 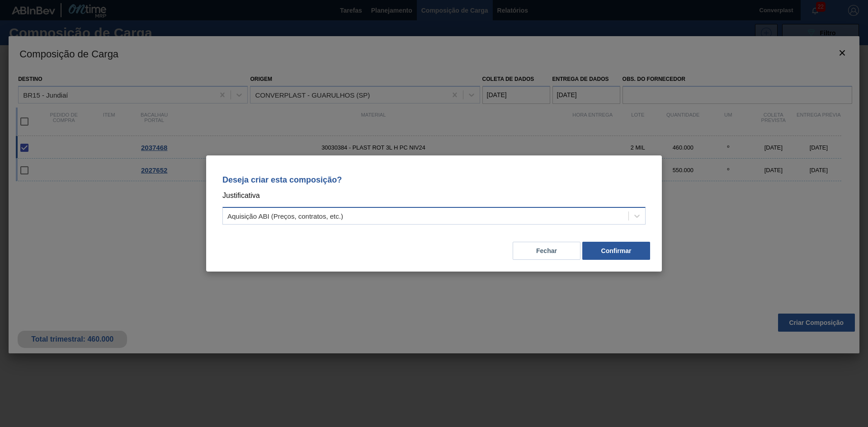 What do you see at coordinates (617, 251) in the screenshot?
I see `font: Confirmar` at bounding box center [617, 251].